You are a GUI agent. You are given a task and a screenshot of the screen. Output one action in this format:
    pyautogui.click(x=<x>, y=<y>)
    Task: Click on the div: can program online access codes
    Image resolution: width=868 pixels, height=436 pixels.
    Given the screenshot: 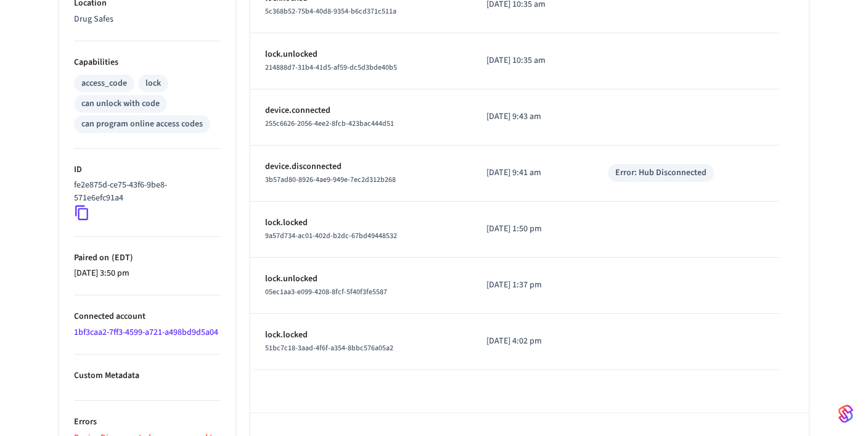 What is the action you would take?
    pyautogui.click(x=142, y=124)
    